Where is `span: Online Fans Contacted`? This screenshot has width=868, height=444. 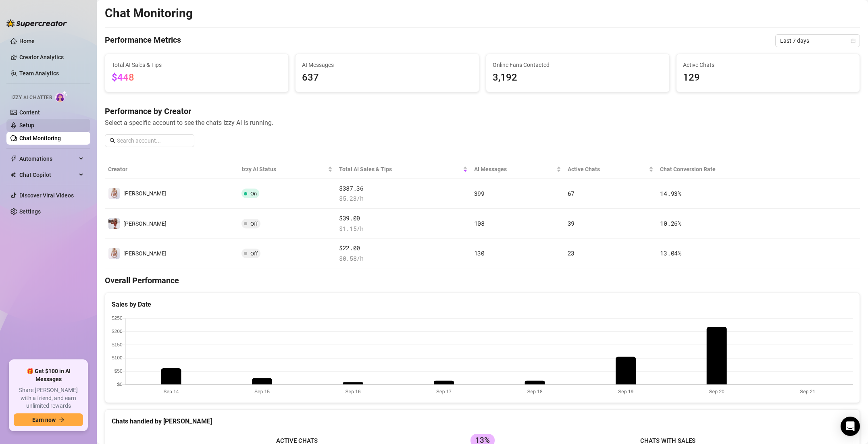
span: Online Fans Contacted is located at coordinates (578, 65).